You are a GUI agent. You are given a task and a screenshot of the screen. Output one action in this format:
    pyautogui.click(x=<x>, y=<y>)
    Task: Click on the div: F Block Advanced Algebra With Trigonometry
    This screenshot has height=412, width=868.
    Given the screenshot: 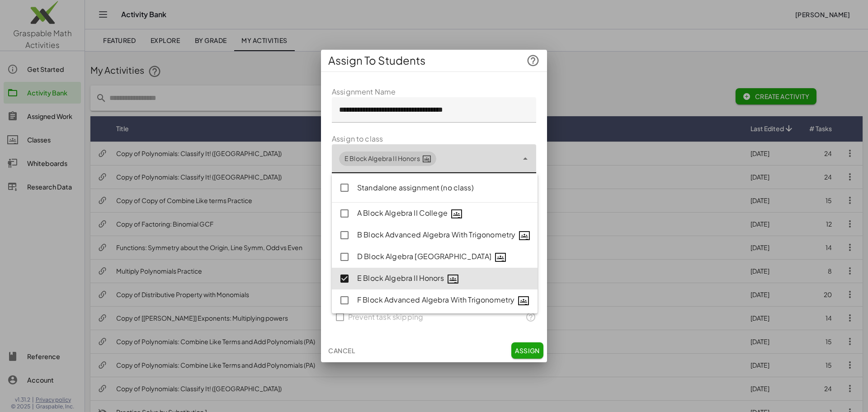 What is the action you would take?
    pyautogui.click(x=443, y=300)
    